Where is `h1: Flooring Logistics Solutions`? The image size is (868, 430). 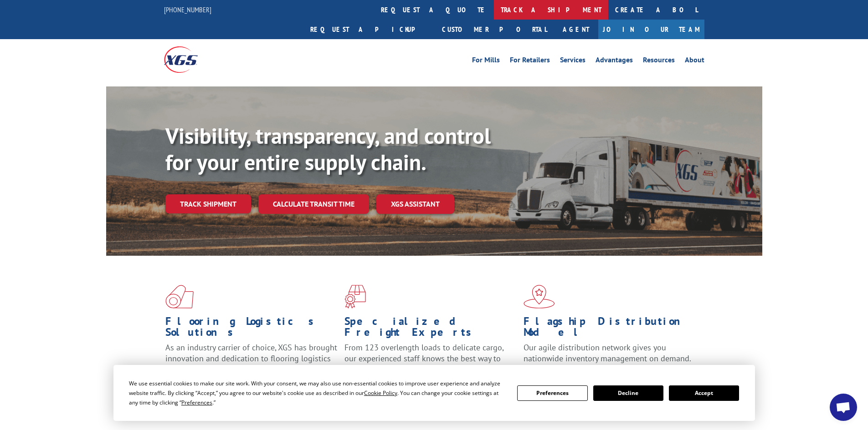 h1: Flooring Logistics Solutions is located at coordinates (252, 329).